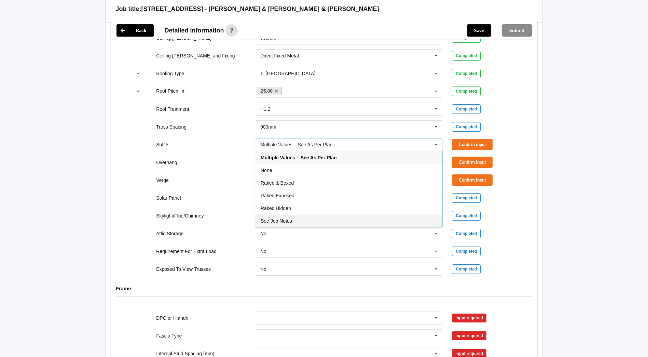  What do you see at coordinates (266, 170) in the screenshot?
I see `span: None` at bounding box center [266, 170].